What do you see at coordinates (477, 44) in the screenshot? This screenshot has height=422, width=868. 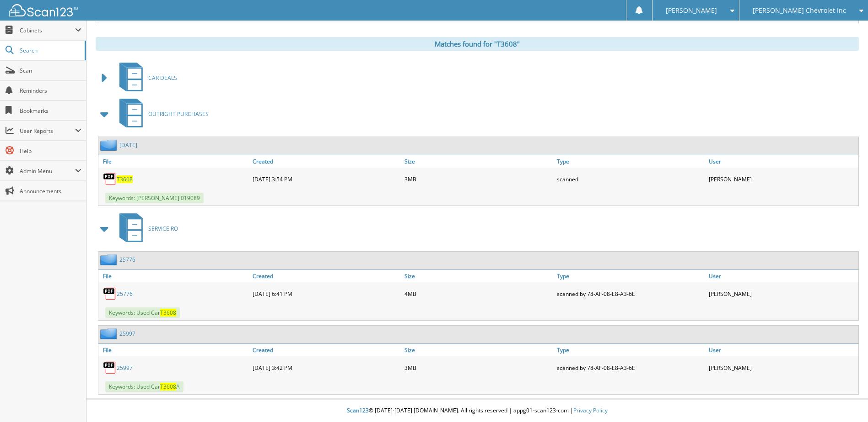 I see `div: Matches found for "T3608"` at bounding box center [477, 44].